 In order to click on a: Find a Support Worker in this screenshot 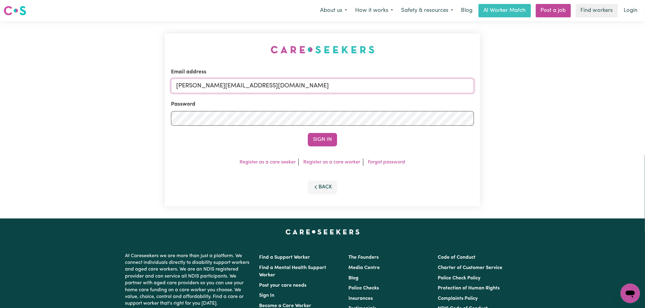, I will do `click(284, 258)`.